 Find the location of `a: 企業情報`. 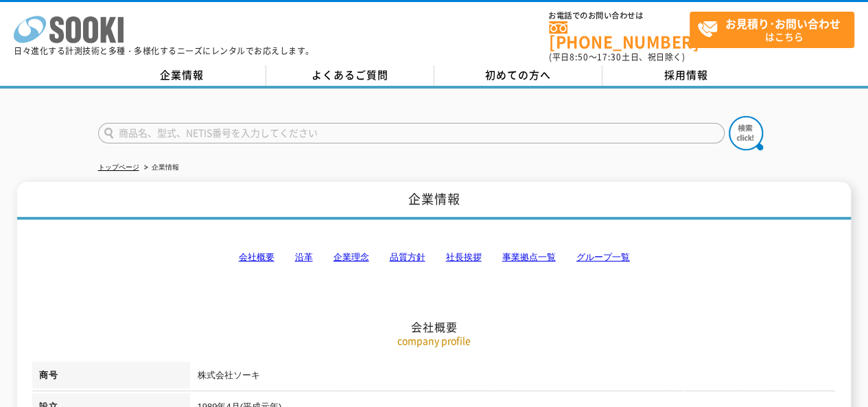

a: 企業情報 is located at coordinates (182, 76).